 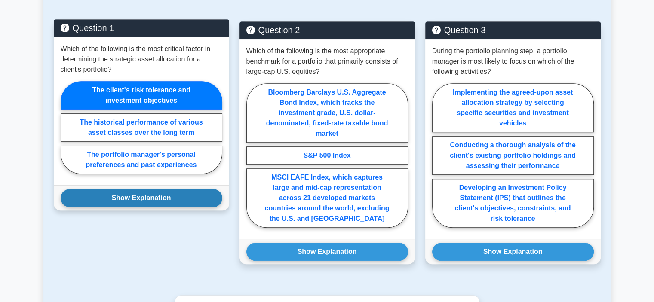 What do you see at coordinates (142, 28) in the screenshot?
I see `h5: Question 1` at bounding box center [142, 28].